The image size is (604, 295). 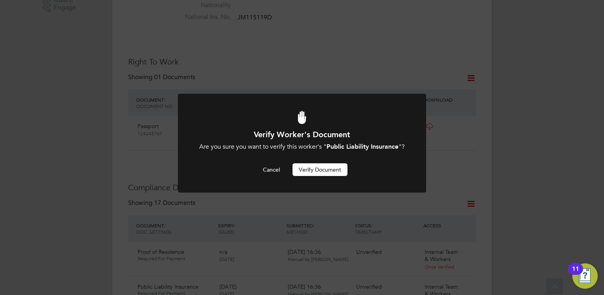 I want to click on b: Public Liability Insurance, so click(x=362, y=146).